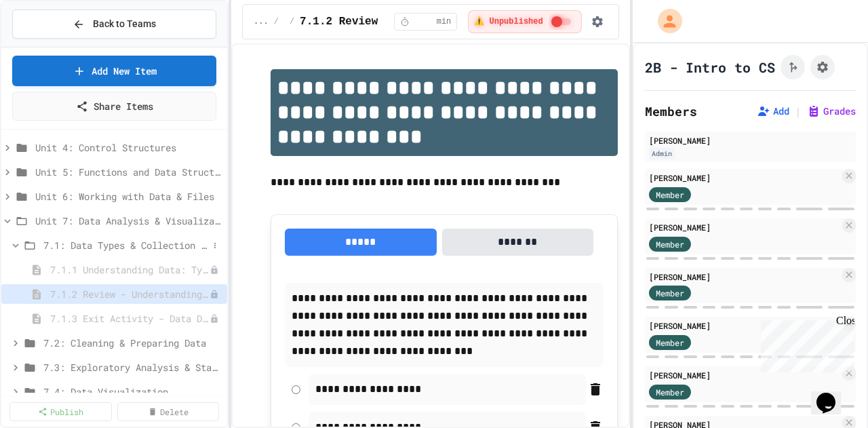 The width and height of the screenshot is (868, 428). What do you see at coordinates (114, 106) in the screenshot?
I see `a: Share Items` at bounding box center [114, 106].